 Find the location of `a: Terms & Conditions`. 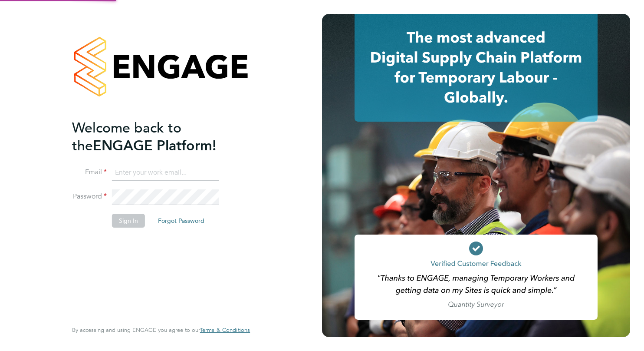

a: Terms & Conditions is located at coordinates (225, 330).